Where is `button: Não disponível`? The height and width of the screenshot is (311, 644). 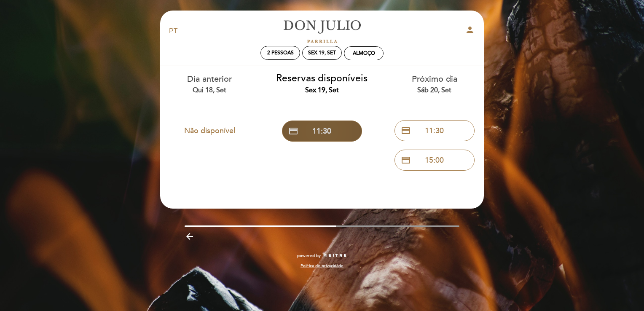 button: Não disponível is located at coordinates (209, 130).